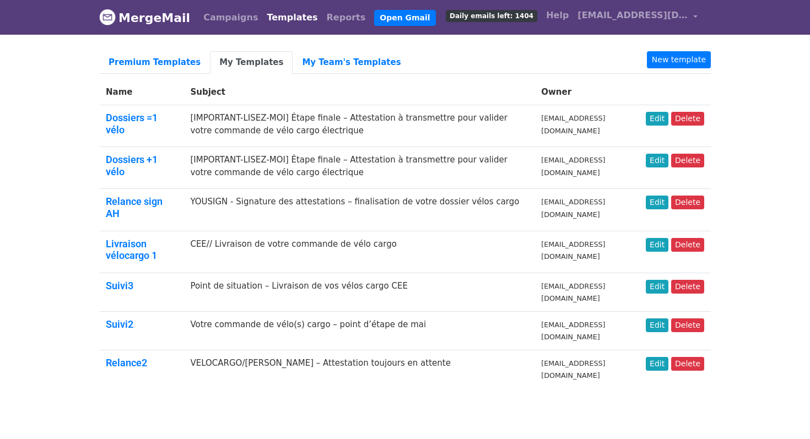 The image size is (810, 439). What do you see at coordinates (134, 207) in the screenshot?
I see `a: Relance sign AH` at bounding box center [134, 207].